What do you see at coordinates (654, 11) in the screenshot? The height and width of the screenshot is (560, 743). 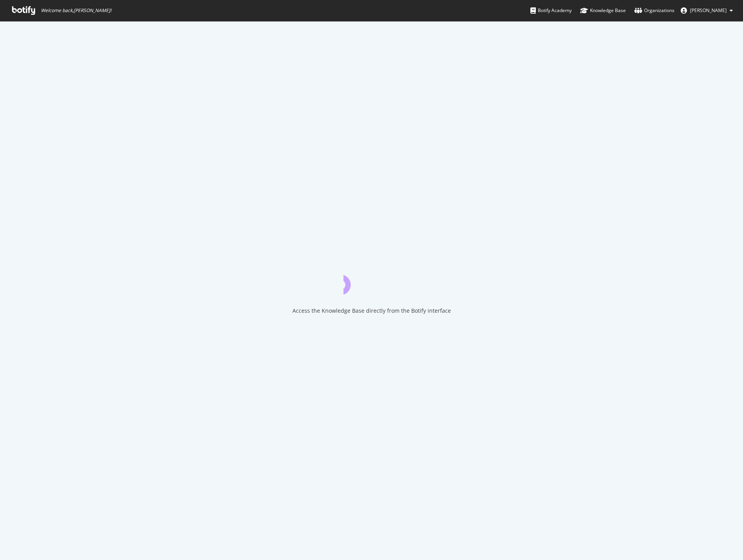 I see `div: Organizations` at bounding box center [654, 11].